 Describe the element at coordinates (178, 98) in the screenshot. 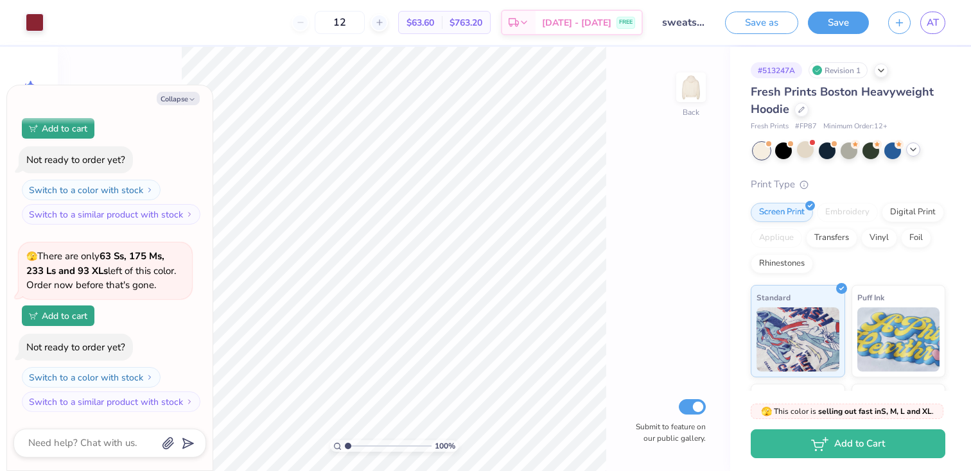

I see `button: Collapse` at that location.